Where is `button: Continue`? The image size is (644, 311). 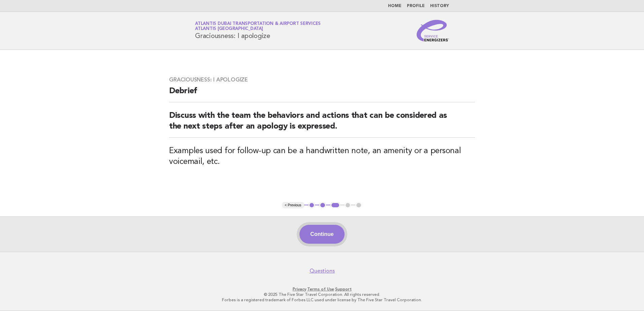 button: Continue is located at coordinates (322, 234).